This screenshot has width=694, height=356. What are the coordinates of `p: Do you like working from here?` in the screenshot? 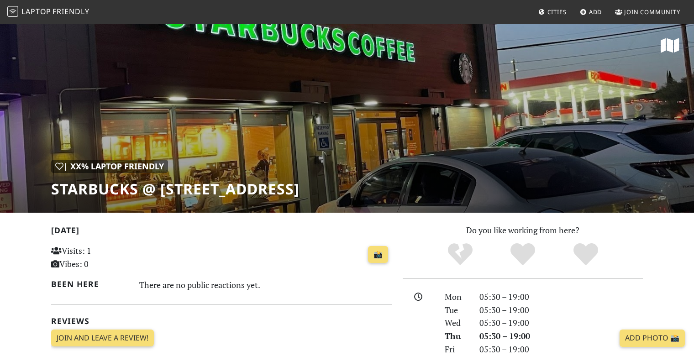 It's located at (523, 230).